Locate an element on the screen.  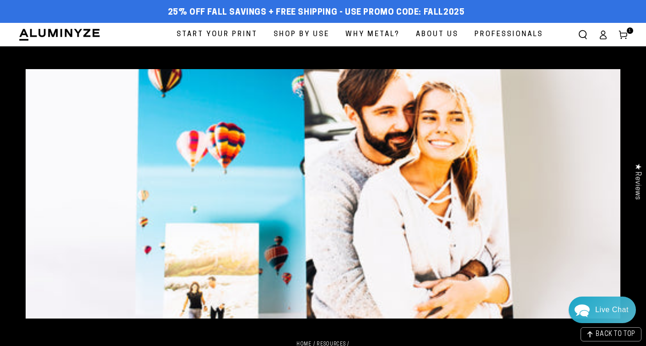
div: Click to open Judge.me floating reviews tab is located at coordinates (637, 181).